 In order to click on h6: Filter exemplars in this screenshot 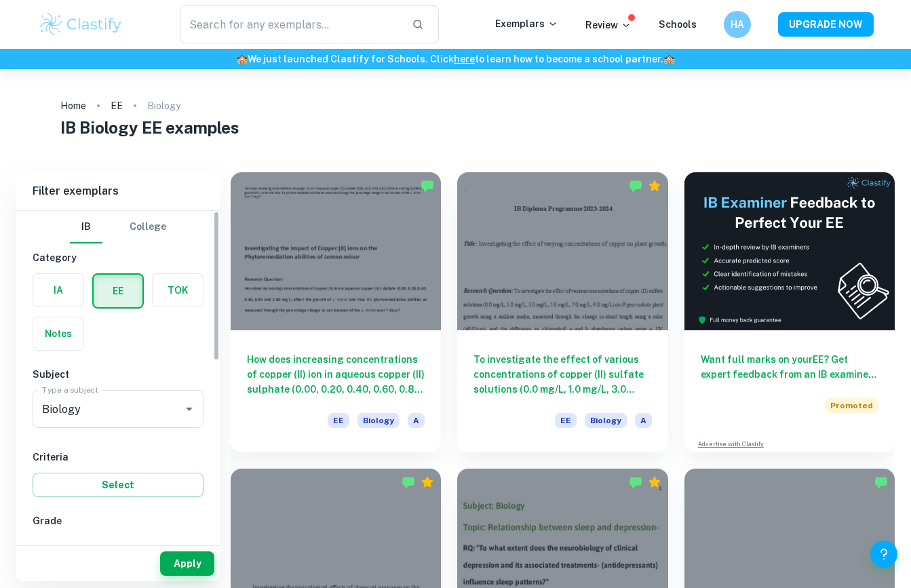, I will do `click(118, 191)`.